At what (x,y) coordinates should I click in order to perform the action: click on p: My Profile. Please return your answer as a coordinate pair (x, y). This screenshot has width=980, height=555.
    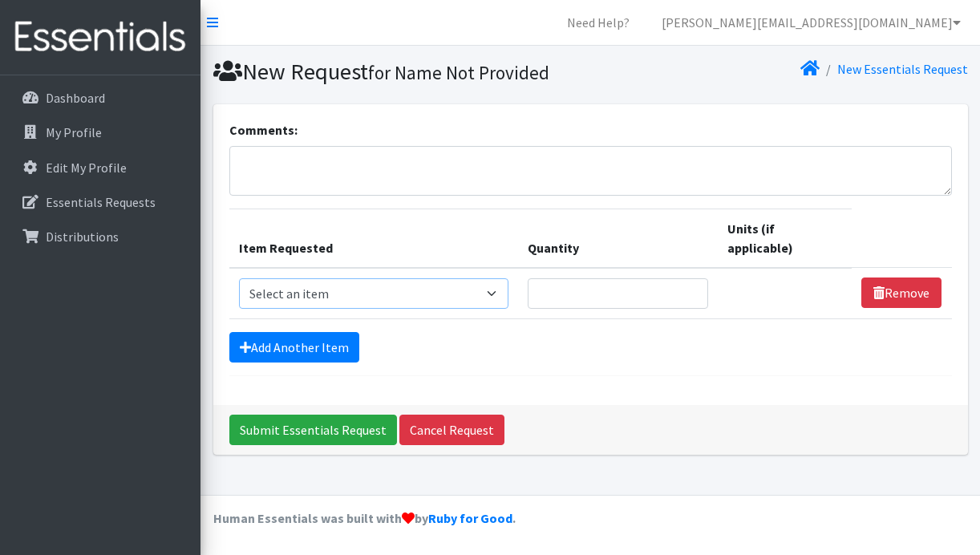
    Looking at the image, I should click on (74, 133).